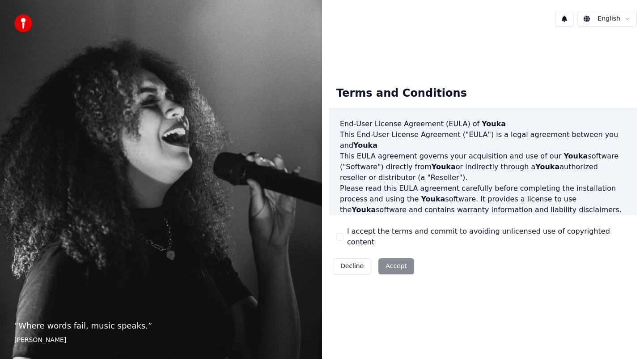 The width and height of the screenshot is (644, 359). What do you see at coordinates (483, 140) in the screenshot?
I see `p: This End-User License Agreement ("EULA") is a legal agreement between you and` at bounding box center [483, 140].